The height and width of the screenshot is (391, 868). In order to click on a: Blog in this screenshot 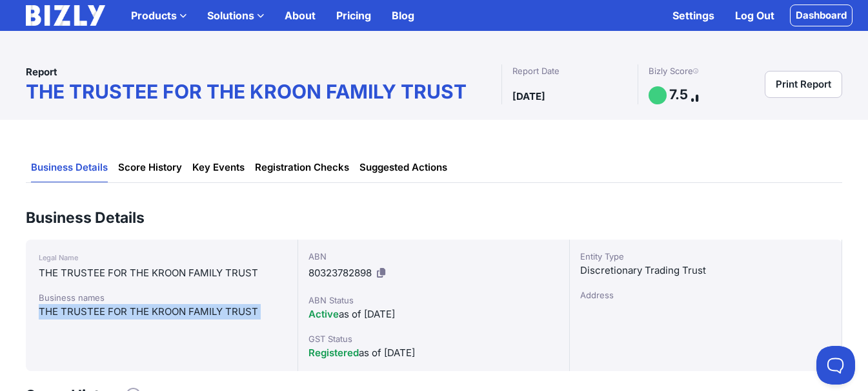, I will do `click(403, 16)`.